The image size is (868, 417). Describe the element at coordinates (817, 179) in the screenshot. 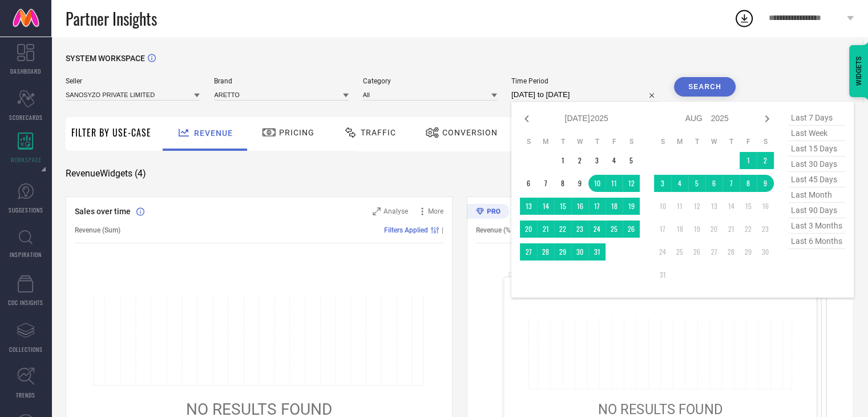

I see `span: last 45 days` at that location.